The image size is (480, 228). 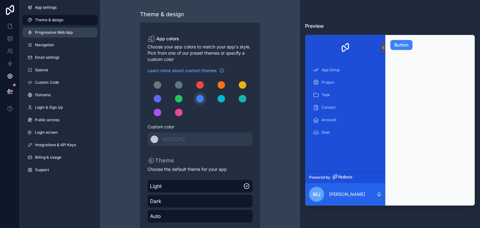 What do you see at coordinates (60, 8) in the screenshot?
I see `a: App settings` at bounding box center [60, 8].